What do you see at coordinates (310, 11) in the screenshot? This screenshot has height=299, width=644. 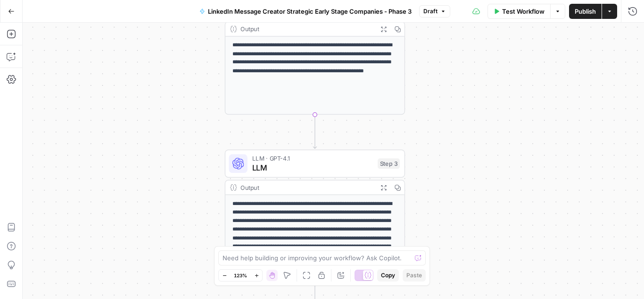 I see `span: LinkedIn Message Creator Strategic Early Stage Companies - Phase 3` at bounding box center [310, 11].